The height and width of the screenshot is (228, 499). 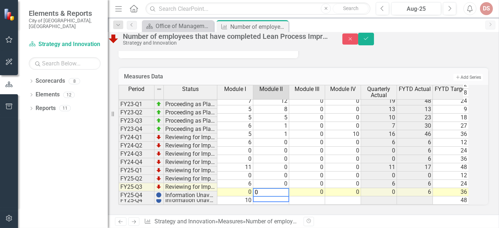 What do you see at coordinates (69, 94) in the screenshot?
I see `div: 12` at bounding box center [69, 94].